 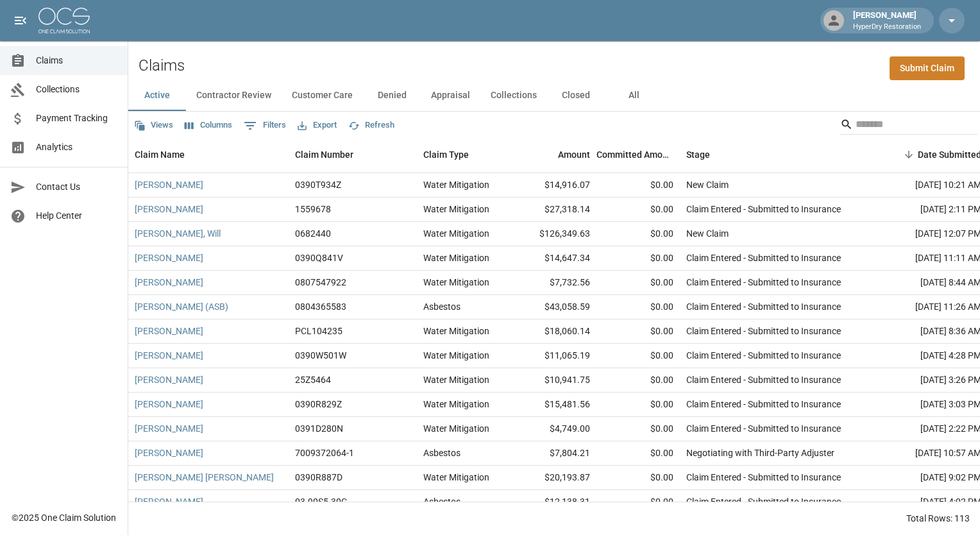 I want to click on div: 1559678, so click(x=313, y=209).